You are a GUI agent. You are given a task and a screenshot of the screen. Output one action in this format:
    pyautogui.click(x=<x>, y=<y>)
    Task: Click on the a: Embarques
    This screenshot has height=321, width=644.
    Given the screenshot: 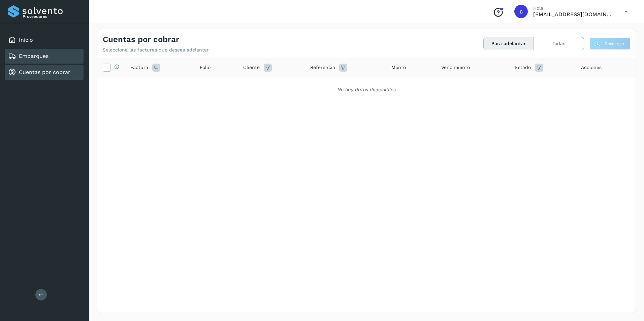 What is the action you would take?
    pyautogui.click(x=34, y=56)
    